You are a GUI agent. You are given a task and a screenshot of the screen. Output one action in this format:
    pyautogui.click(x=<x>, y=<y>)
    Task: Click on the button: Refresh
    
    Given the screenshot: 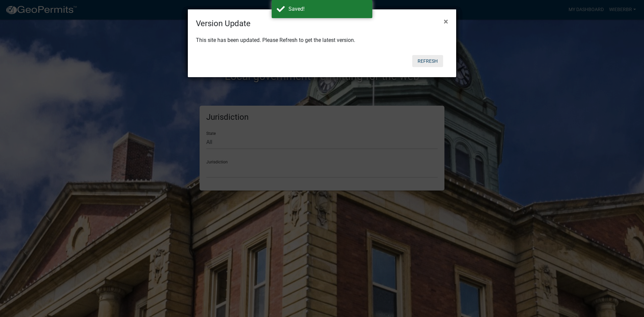 What is the action you would take?
    pyautogui.click(x=428, y=61)
    